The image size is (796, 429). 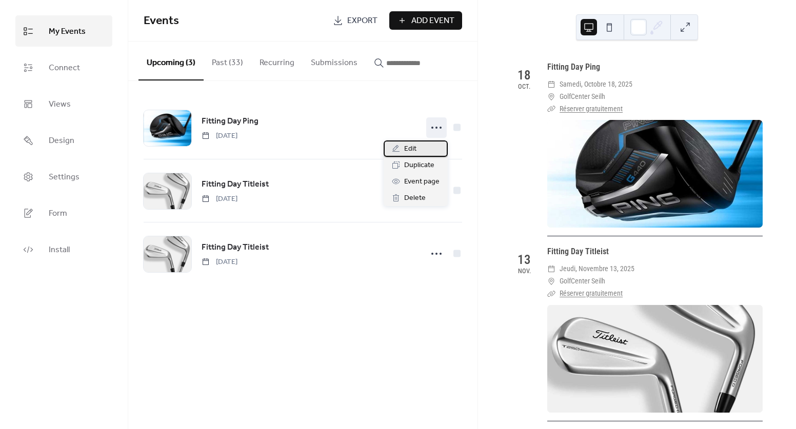 I want to click on span: Edit, so click(x=410, y=149).